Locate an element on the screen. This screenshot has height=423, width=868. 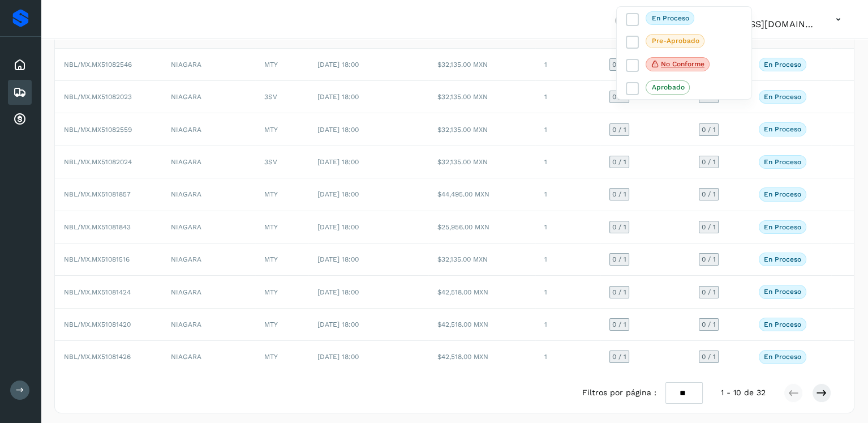
p: Aprobado is located at coordinates (669, 87).